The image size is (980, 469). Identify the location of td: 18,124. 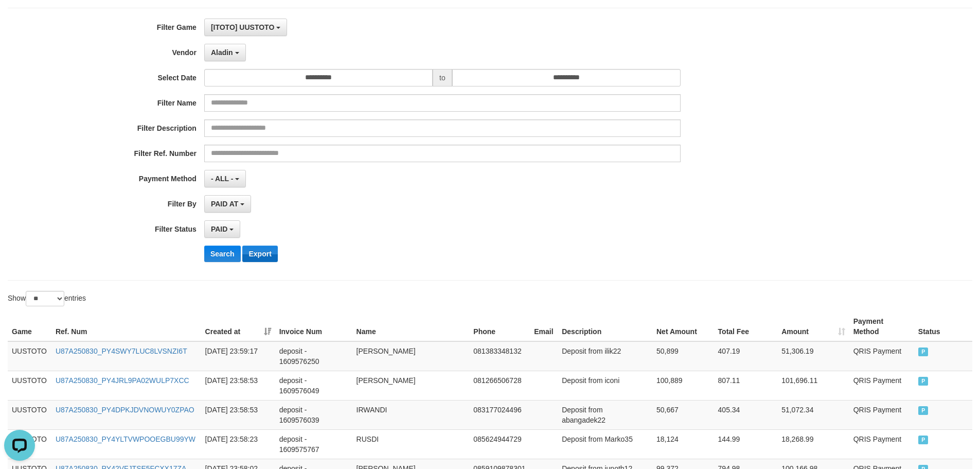
(684, 444).